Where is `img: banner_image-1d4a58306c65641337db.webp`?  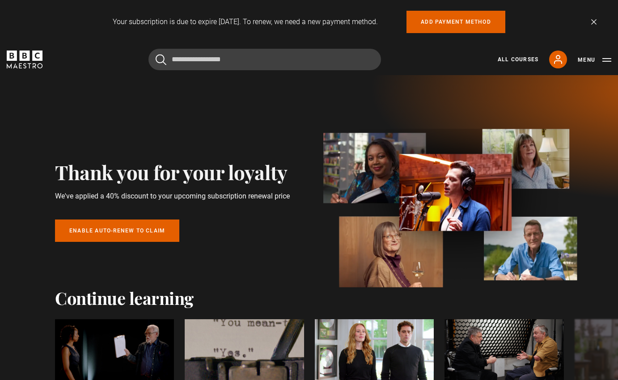 img: banner_image-1d4a58306c65641337db.webp is located at coordinates (450, 208).